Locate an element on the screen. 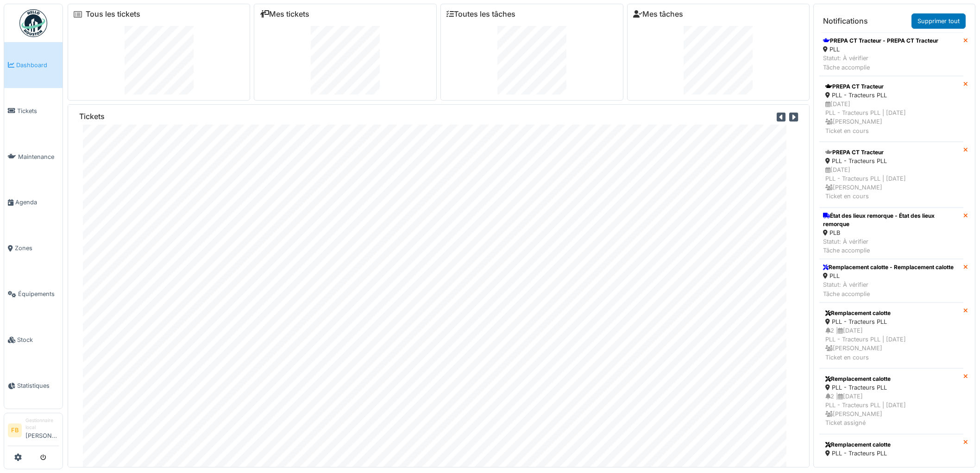 The width and height of the screenshot is (980, 473). a: Mes tâches is located at coordinates (658, 14).